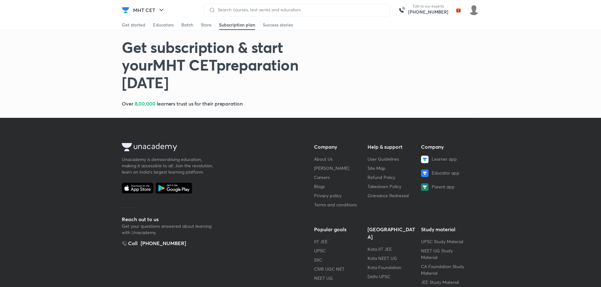 The height and width of the screenshot is (287, 601). Describe the element at coordinates (133, 25) in the screenshot. I see `div: Get started` at that location.